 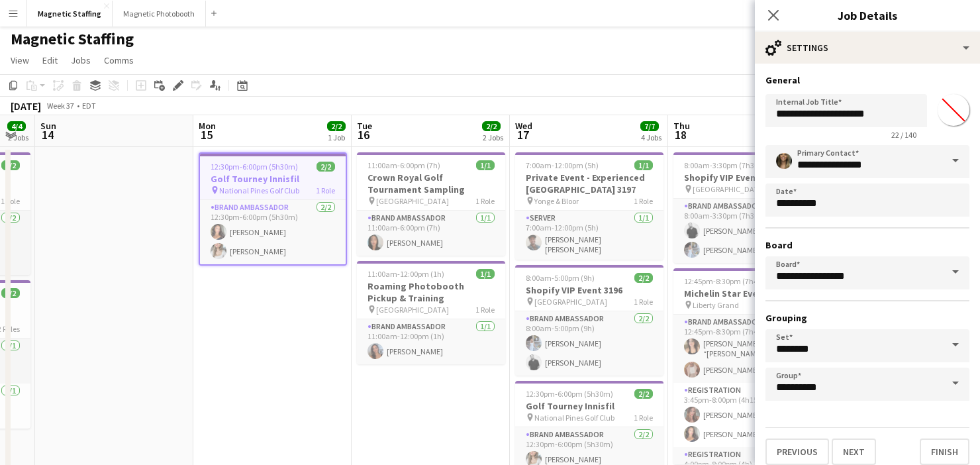 What do you see at coordinates (50, 60) in the screenshot?
I see `span: Edit` at bounding box center [50, 60].